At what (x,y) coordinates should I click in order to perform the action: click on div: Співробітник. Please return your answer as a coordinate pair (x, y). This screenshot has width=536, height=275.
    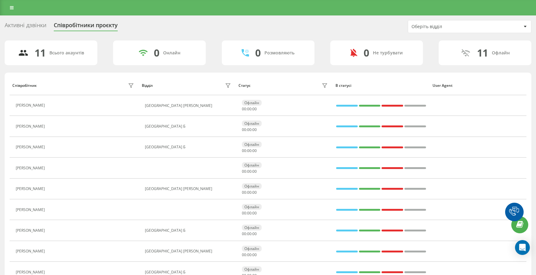
    Looking at the image, I should click on (24, 86).